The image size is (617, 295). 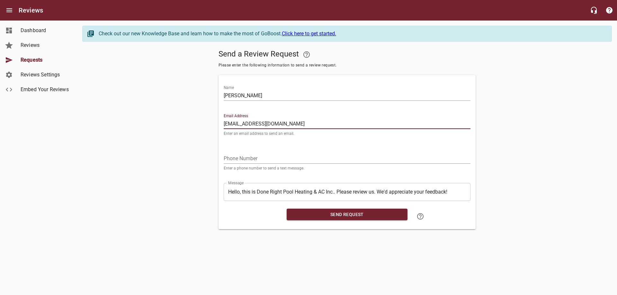 What do you see at coordinates (420, 217) in the screenshot?
I see `a: Learn how to "Send a Review Request"` at bounding box center [420, 217].